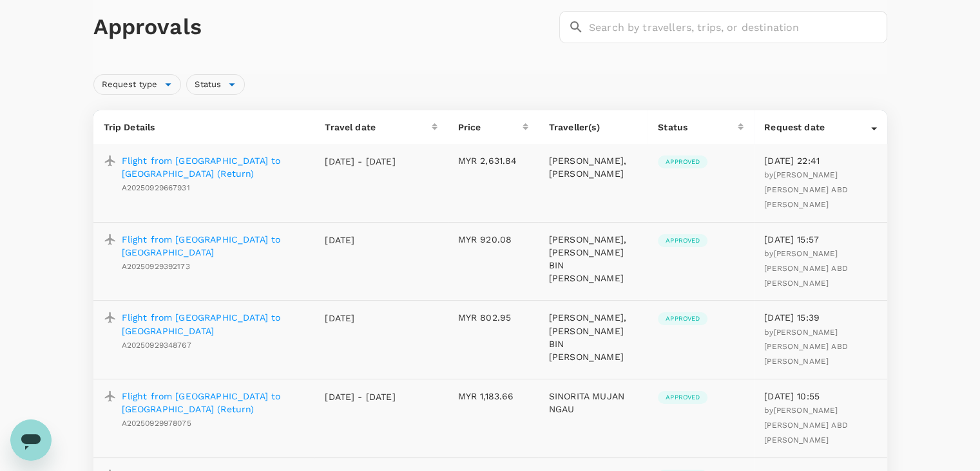 The width and height of the screenshot is (980, 471). I want to click on p: MYR 2,631.84, so click(493, 161).